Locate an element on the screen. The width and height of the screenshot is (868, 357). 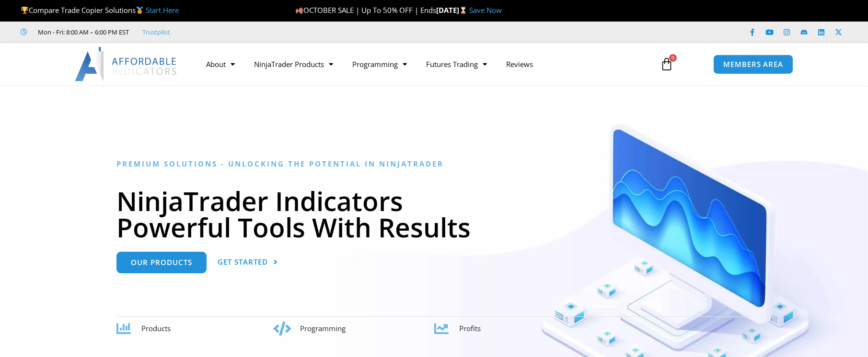
span: 0 is located at coordinates (673, 58).